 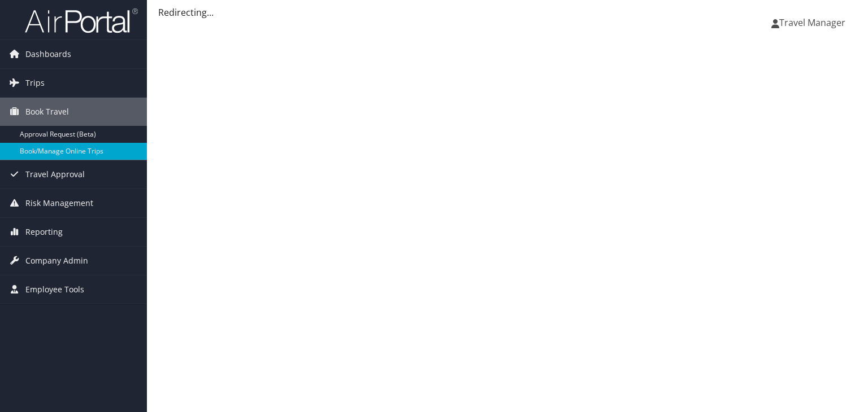 What do you see at coordinates (47, 112) in the screenshot?
I see `span: Book Travel` at bounding box center [47, 112].